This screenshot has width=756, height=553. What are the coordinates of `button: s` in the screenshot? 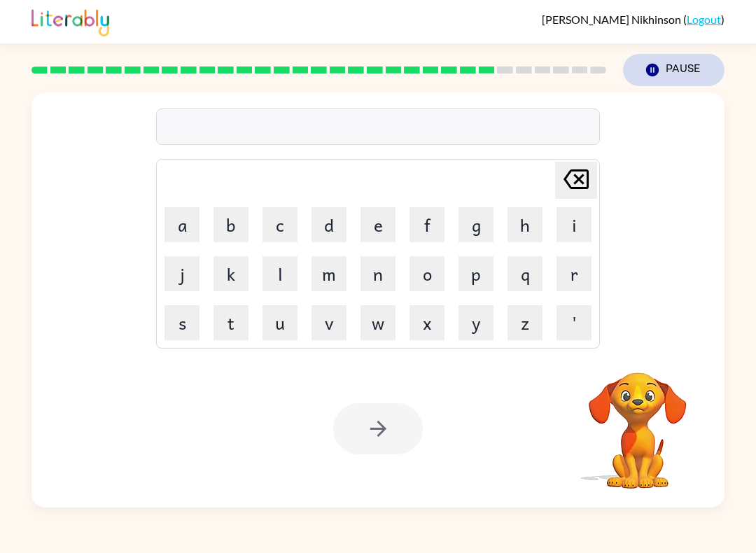 It's located at (182, 323).